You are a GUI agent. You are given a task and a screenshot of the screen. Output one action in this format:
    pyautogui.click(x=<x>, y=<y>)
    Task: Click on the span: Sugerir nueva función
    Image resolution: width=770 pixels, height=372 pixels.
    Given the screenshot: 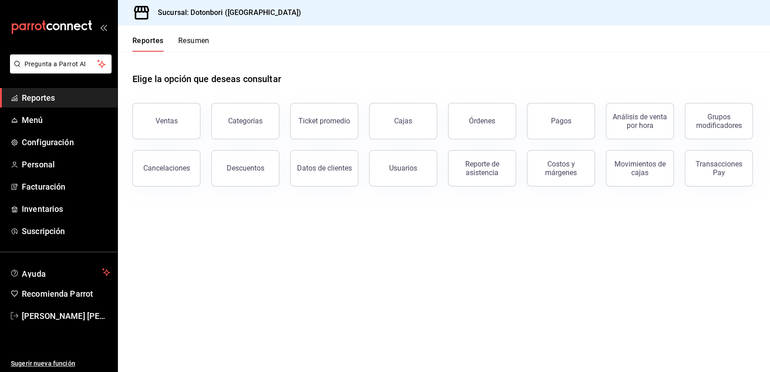 What is the action you would take?
    pyautogui.click(x=60, y=363)
    